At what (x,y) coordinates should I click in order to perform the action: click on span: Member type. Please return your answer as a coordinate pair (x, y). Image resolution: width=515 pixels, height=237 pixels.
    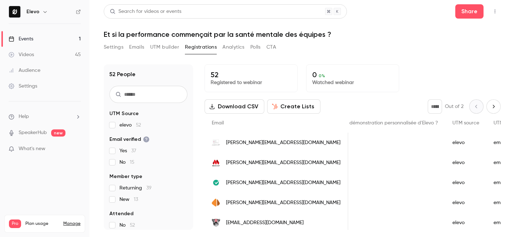
    Looking at the image, I should click on (126, 177).